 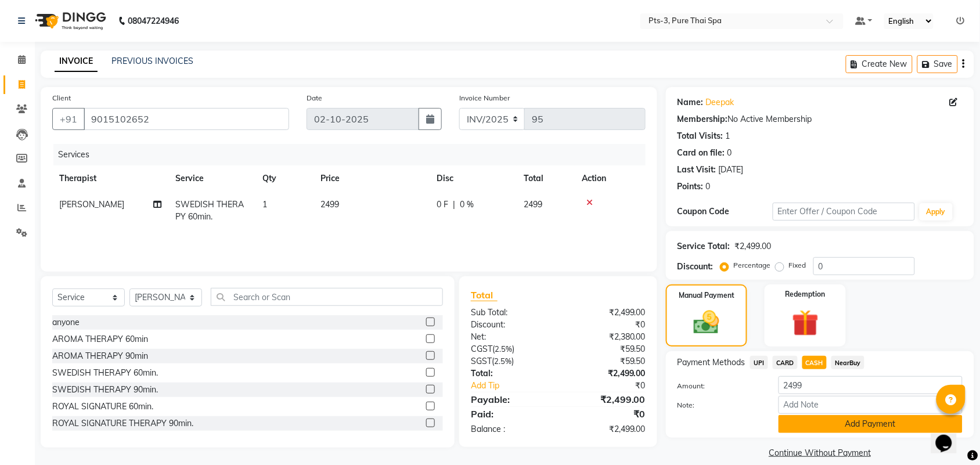 I want to click on label: Date, so click(x=314, y=98).